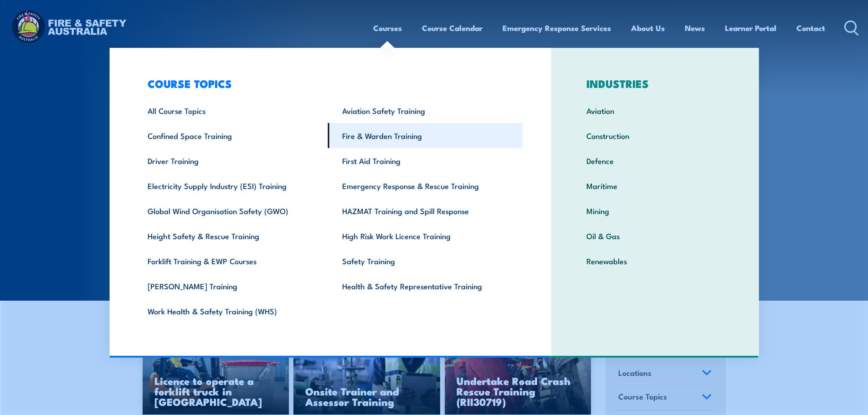  What do you see at coordinates (230, 261) in the screenshot?
I see `a: Forklift Training & EWP Courses` at bounding box center [230, 261].